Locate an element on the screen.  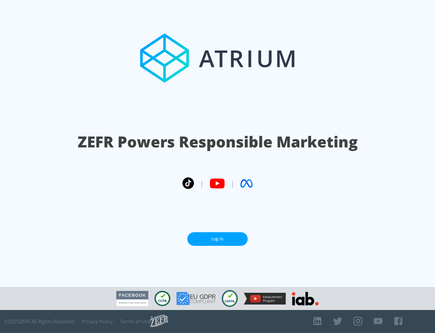
img: IAB is located at coordinates (305, 298).